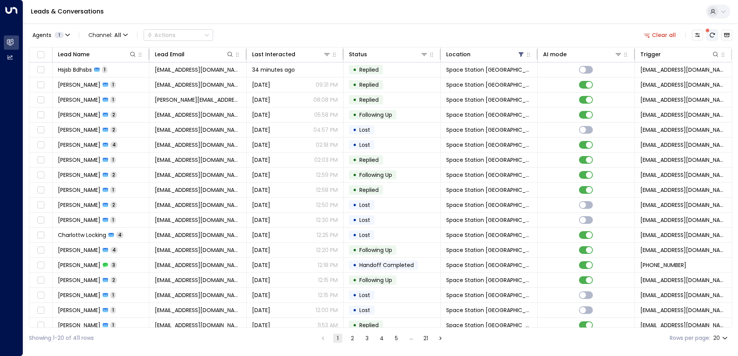  I want to click on button: page 1, so click(338, 339).